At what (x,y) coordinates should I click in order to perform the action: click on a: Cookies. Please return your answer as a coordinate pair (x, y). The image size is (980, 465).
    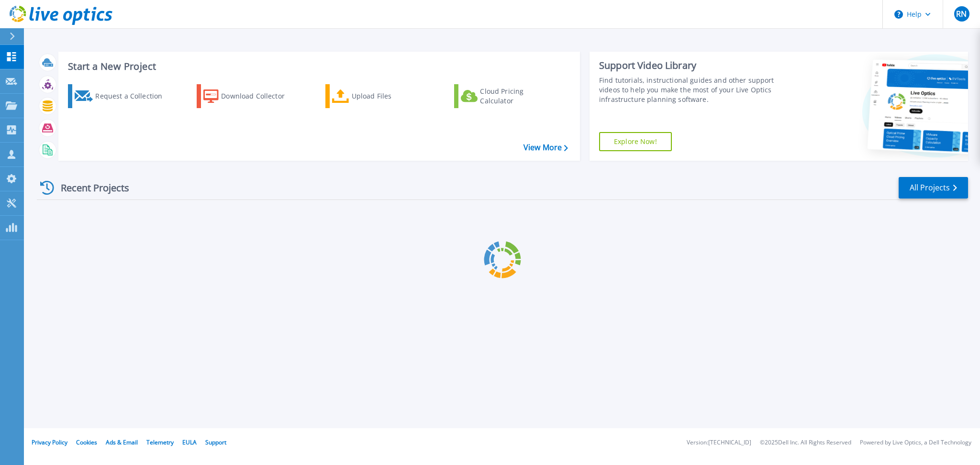
    Looking at the image, I should click on (86, 442).